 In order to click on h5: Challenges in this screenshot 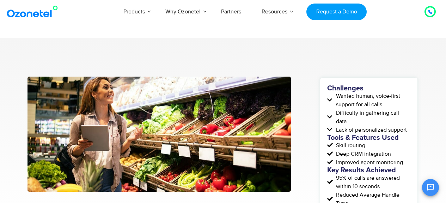, I will do `click(369, 88)`.